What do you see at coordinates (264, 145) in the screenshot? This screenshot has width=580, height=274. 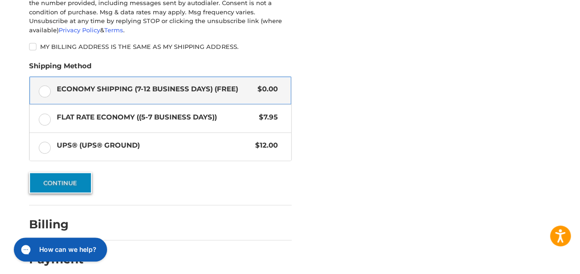 I see `span: $12.00` at bounding box center [264, 145].